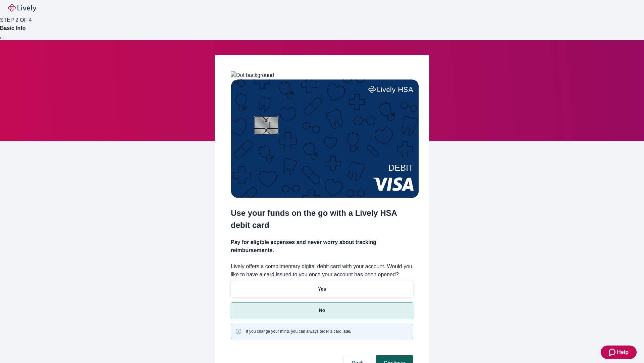  Describe the element at coordinates (322, 219) in the screenshot. I see `h2: Use your funds on the go with a Lively HSA debit card` at that location.